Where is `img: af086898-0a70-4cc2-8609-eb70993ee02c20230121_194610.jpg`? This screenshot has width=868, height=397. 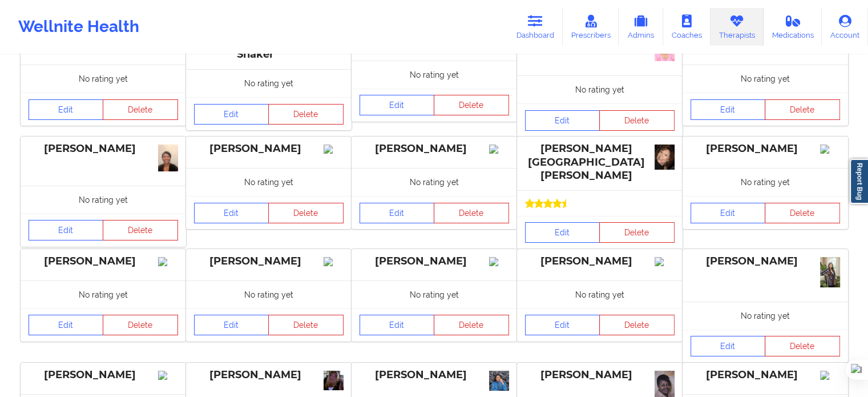 img: af086898-0a70-4cc2-8609-eb70993ee02c20230121_194610.jpg is located at coordinates (499, 380).